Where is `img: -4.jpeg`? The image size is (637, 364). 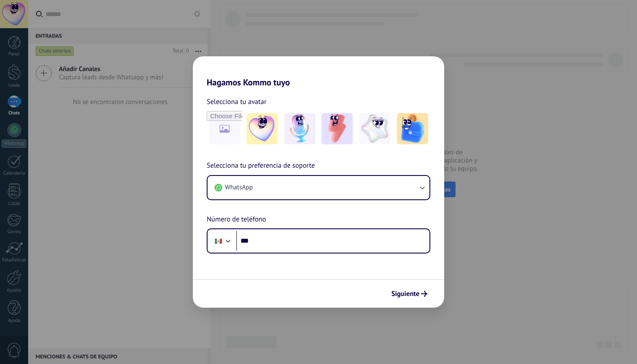 img: -4.jpeg is located at coordinates (375, 129).